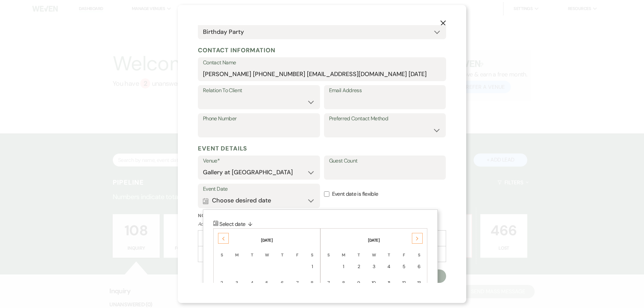 Image resolution: width=644 pixels, height=308 pixels. I want to click on div: 9, so click(358, 283).